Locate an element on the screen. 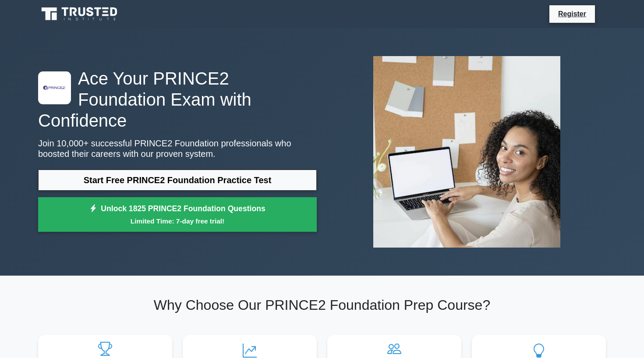  a: Start Free PRINCE2 Foundation Practice Test is located at coordinates (177, 180).